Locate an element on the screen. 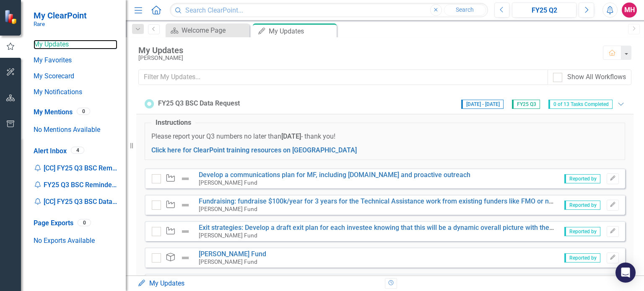 The width and height of the screenshot is (644, 291). small: Rare is located at coordinates (60, 24).